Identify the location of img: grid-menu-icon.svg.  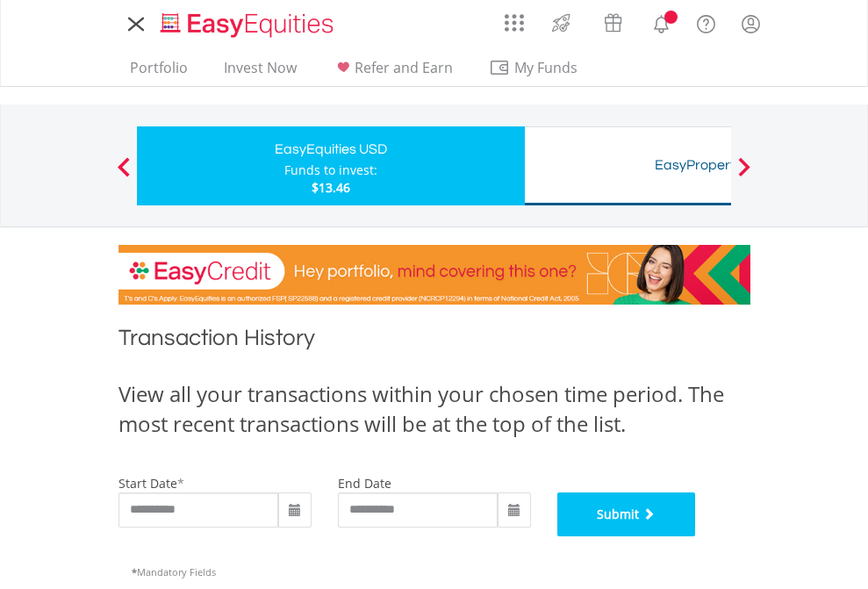
(514, 23).